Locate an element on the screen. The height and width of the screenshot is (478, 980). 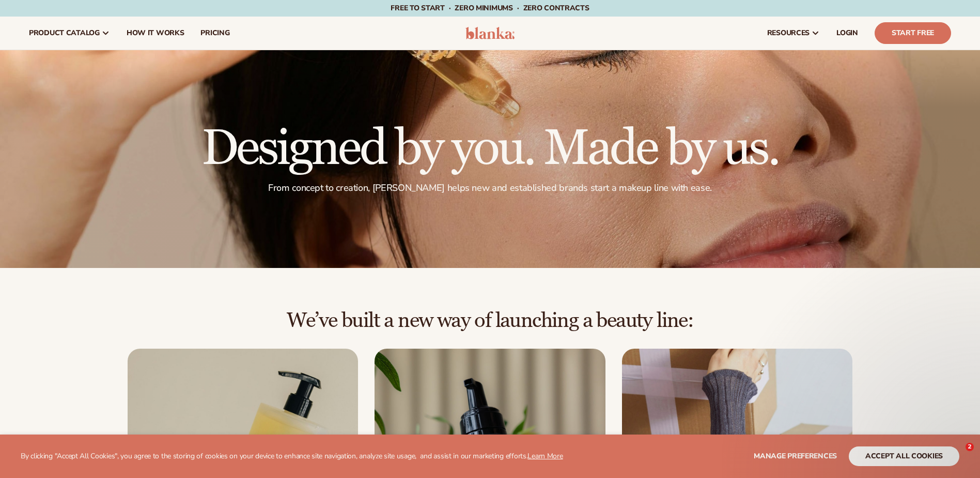
span: product catalog is located at coordinates (64, 33).